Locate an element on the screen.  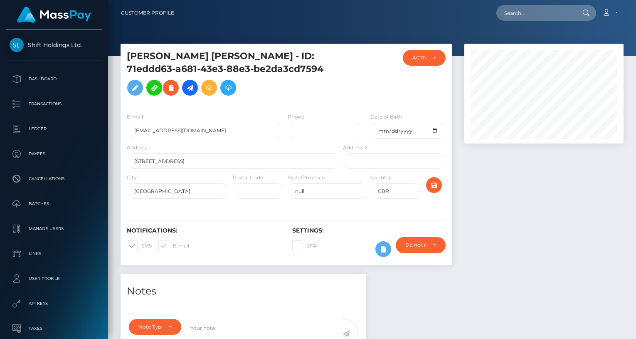
h4: Notes is located at coordinates (243, 291).